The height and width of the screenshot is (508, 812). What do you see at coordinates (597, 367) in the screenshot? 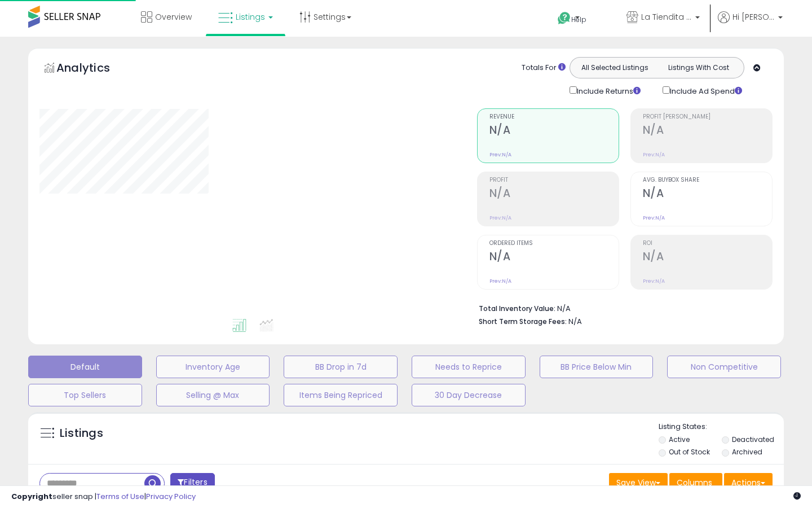
I see `button: BB Price Below Min` at bounding box center [597, 367].